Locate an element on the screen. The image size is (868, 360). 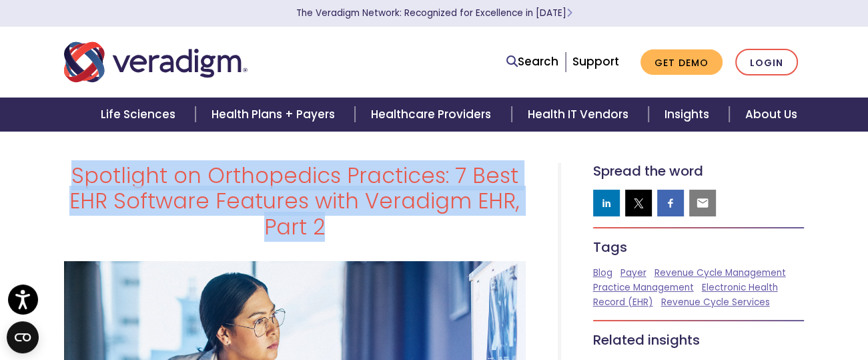
h5: Spread the word is located at coordinates (699, 171).